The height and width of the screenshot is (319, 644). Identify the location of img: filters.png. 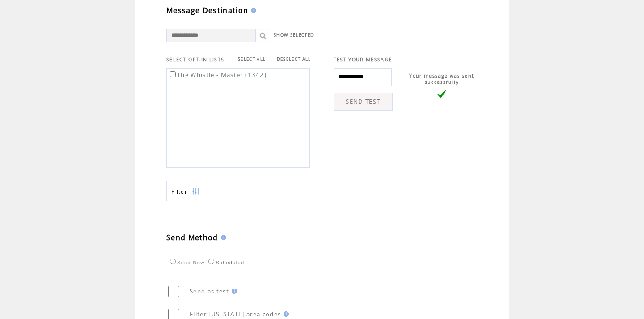
(196, 191).